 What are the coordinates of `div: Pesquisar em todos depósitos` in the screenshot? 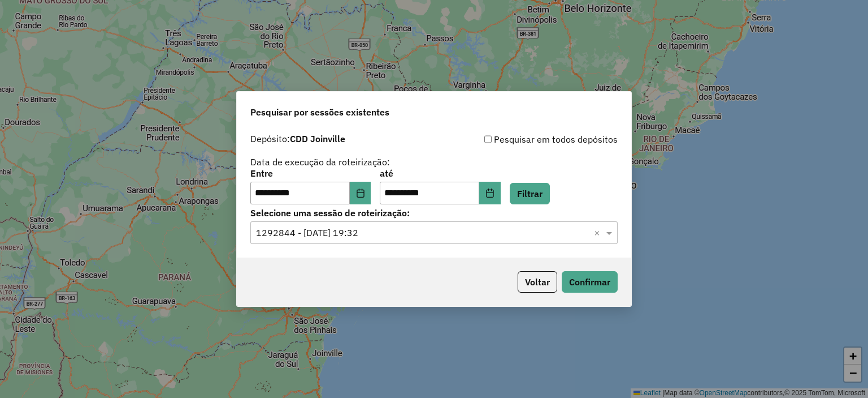 It's located at (525, 139).